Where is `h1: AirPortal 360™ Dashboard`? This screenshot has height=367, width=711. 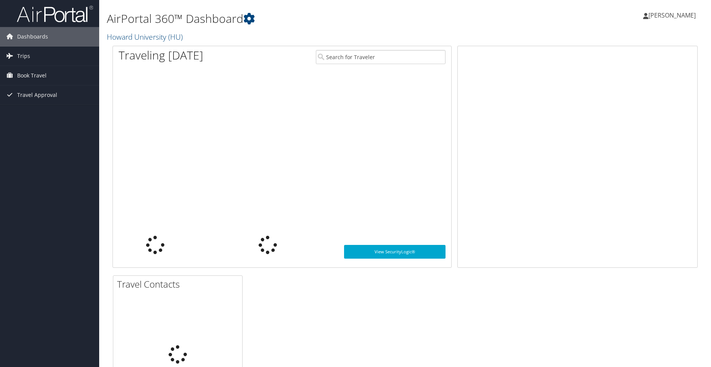
h1: AirPortal 360™ Dashboard is located at coordinates (305, 19).